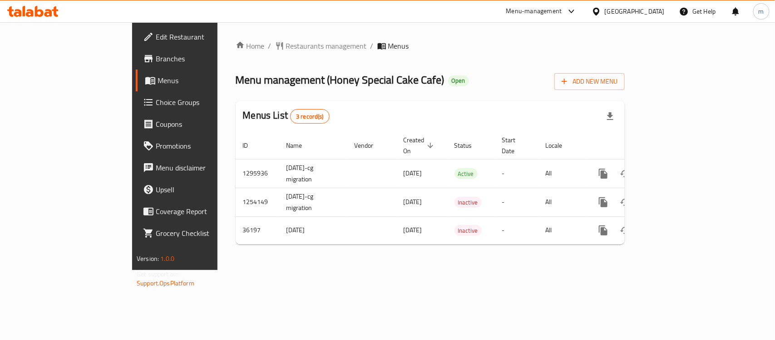 The height and width of the screenshot is (340, 775). I want to click on a: Support.OpsPlatform, so click(165, 283).